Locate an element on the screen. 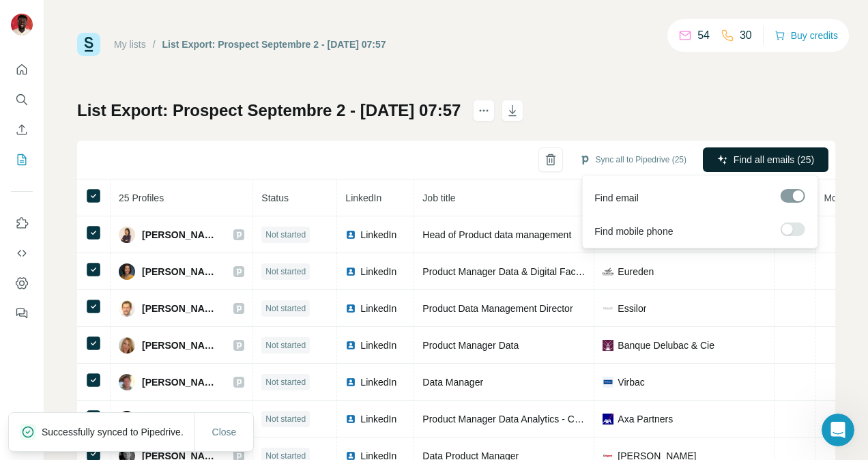  span: Product Manager Data Analytics - Customer & Strategy is located at coordinates (539, 419).